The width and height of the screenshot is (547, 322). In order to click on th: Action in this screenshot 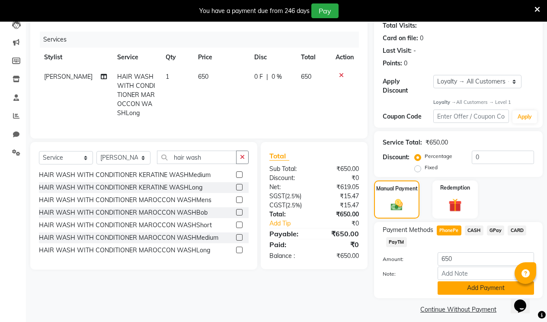, I will do `click(344, 57)`.